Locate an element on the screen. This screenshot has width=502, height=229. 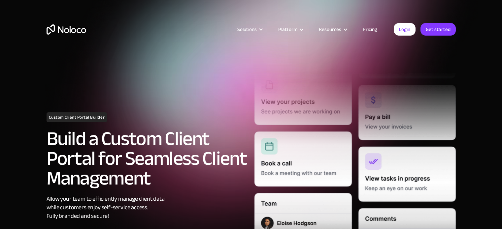
a: Pricing is located at coordinates (370, 29).